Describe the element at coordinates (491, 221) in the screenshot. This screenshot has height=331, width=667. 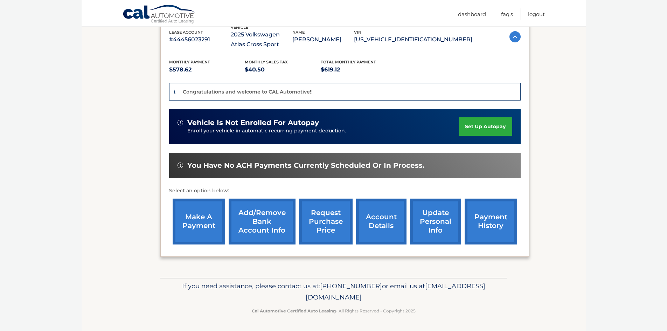
I see `a: payment history` at that location.